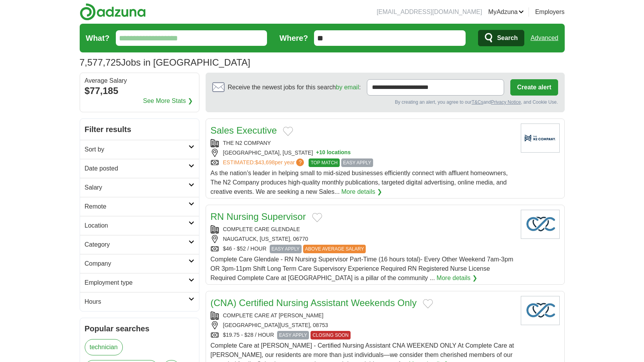 The width and height of the screenshot is (644, 362). What do you see at coordinates (100, 63) in the screenshot?
I see `span: 7,577,725` at bounding box center [100, 63].